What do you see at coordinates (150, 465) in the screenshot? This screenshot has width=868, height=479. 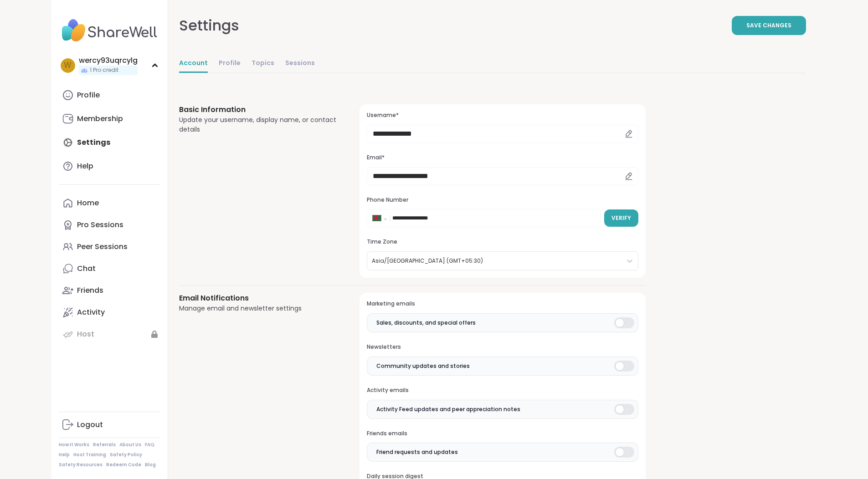 I see `a: Blog` at bounding box center [150, 465].